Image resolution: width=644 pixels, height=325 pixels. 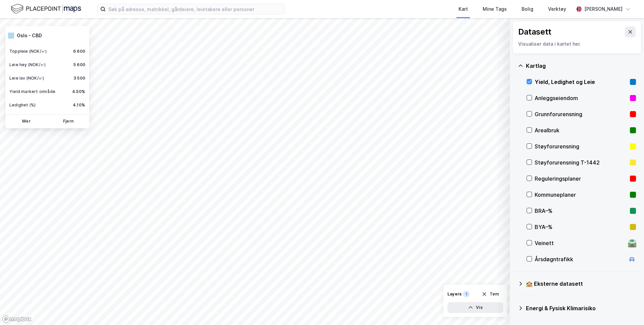 What do you see at coordinates (581, 98) in the screenshot?
I see `div: Anleggseiendom` at bounding box center [581, 98].